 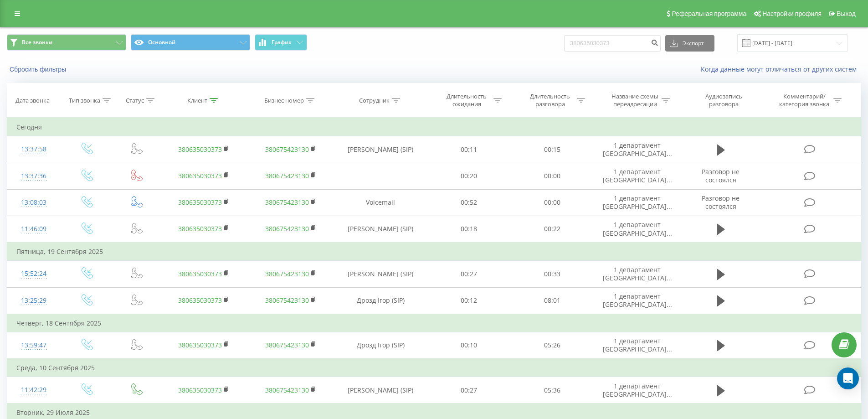 I want to click on button: Сбросить фильтры, so click(x=39, y=69).